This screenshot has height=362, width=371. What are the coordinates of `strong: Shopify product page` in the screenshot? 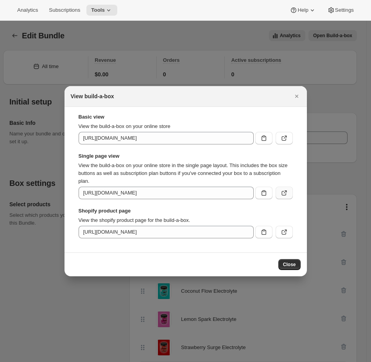 It's located at (186, 211).